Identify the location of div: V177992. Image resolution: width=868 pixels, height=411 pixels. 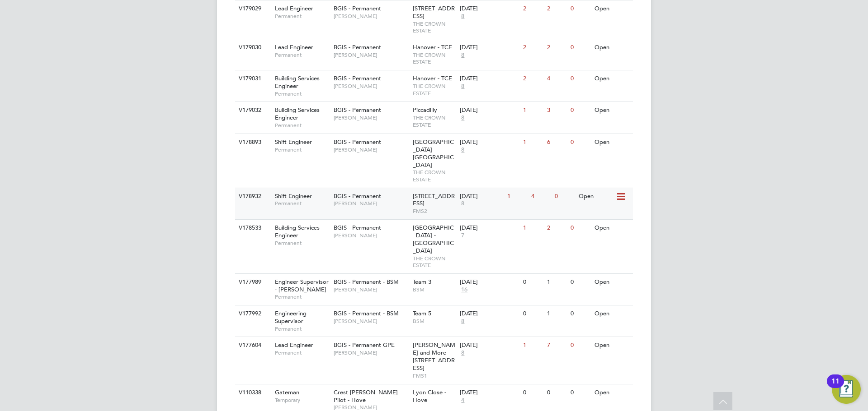
(252, 314).